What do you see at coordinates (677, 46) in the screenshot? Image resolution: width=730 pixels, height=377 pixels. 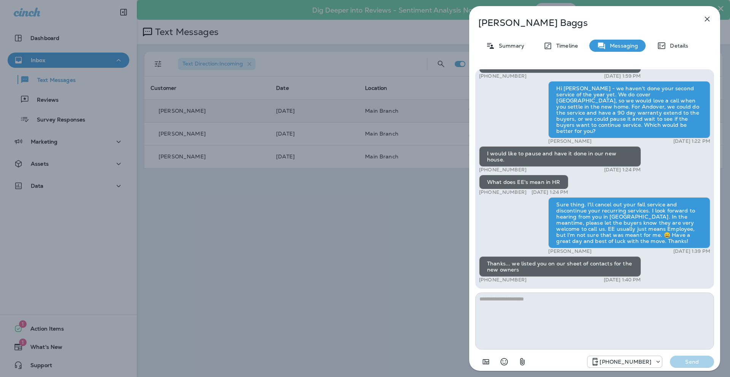 I see `p: Details` at bounding box center [677, 46].